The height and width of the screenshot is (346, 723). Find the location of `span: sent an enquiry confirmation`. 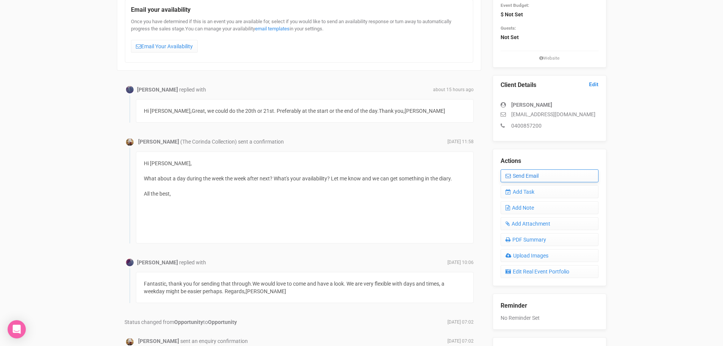

span: sent an enquiry confirmation is located at coordinates (214, 341).